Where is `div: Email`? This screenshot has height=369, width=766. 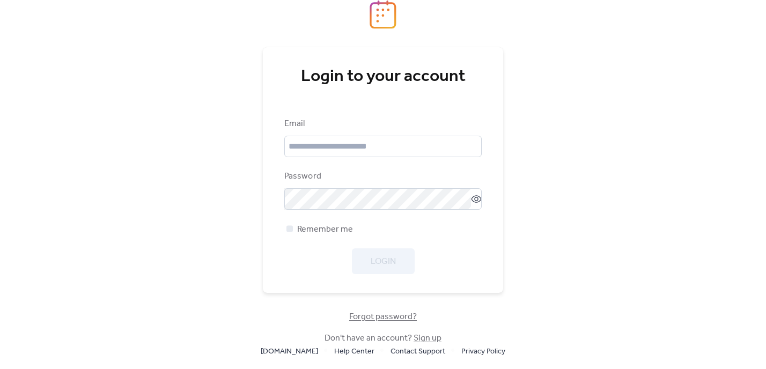 div: Email is located at coordinates (382, 124).